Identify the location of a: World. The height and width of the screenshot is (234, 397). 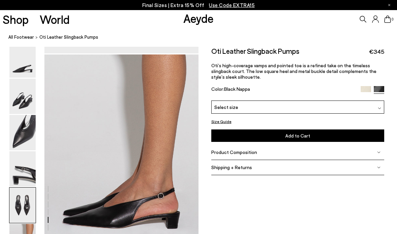
(54, 19).